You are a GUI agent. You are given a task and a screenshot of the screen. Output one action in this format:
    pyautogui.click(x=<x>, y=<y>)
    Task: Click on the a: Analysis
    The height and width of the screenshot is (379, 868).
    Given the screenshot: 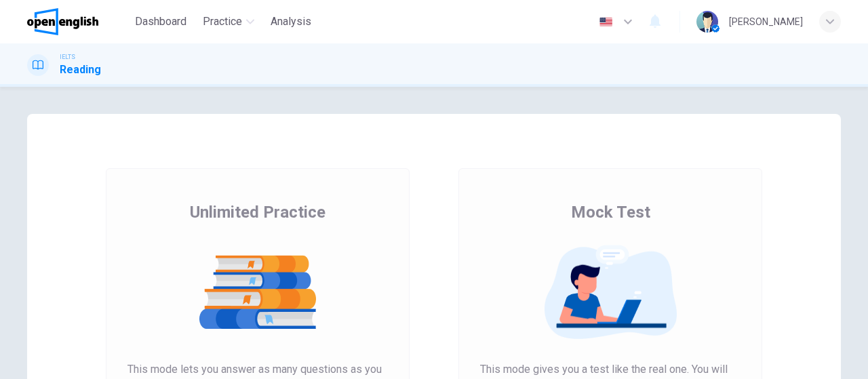 What is the action you would take?
    pyautogui.click(x=291, y=22)
    